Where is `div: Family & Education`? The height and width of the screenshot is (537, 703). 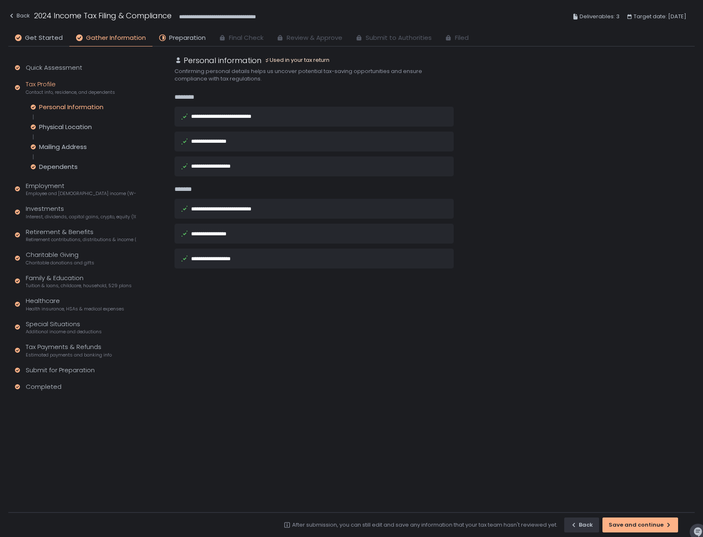
div: Family & Education is located at coordinates (78, 282).